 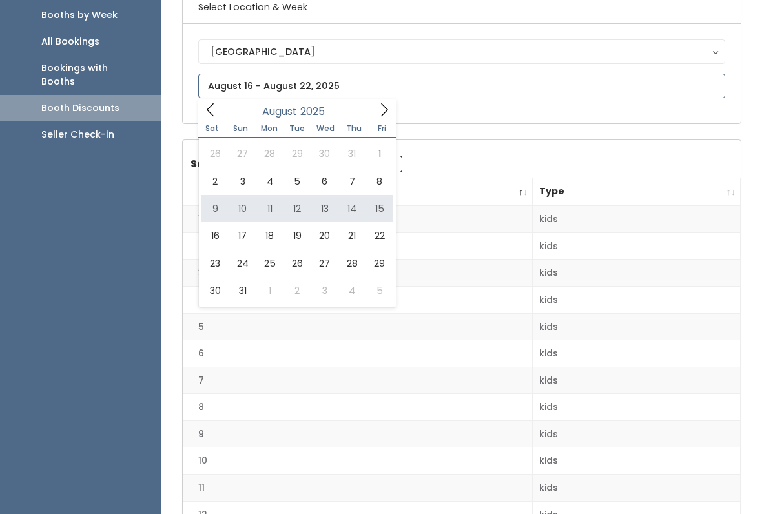 I want to click on span: August 8, 2025, so click(x=379, y=181).